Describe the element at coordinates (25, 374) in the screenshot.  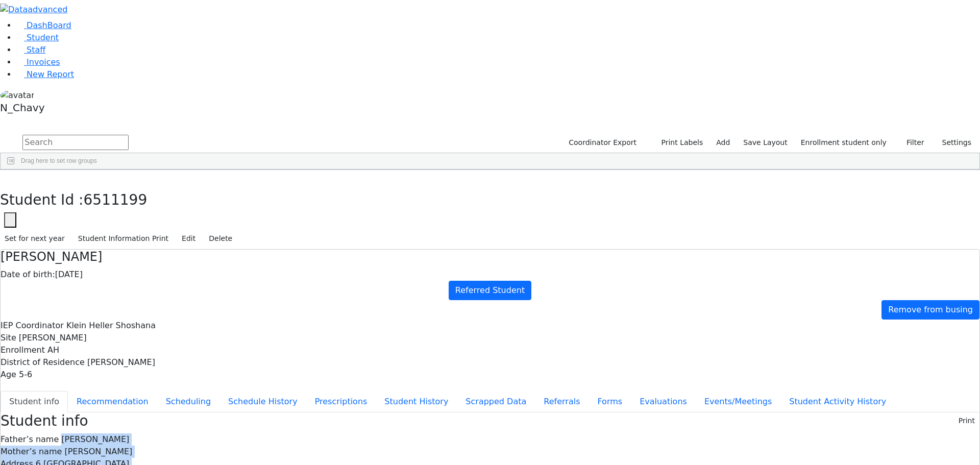
I see `span: 5-6` at that location.